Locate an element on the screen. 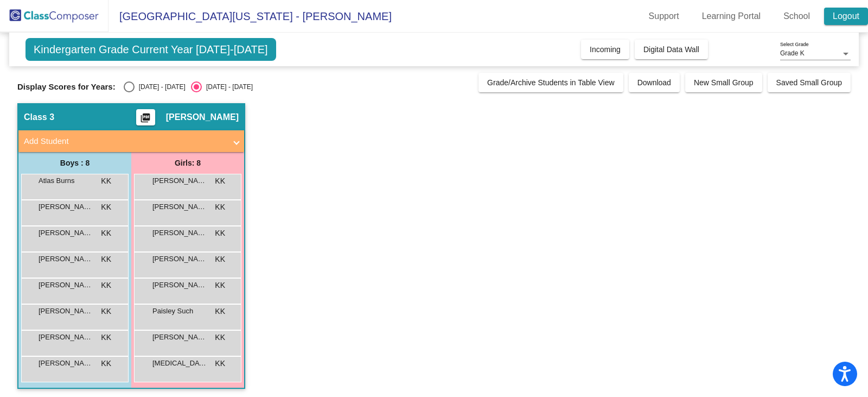 This screenshot has width=868, height=397. span: Display Scores for Years: is located at coordinates (66, 87).